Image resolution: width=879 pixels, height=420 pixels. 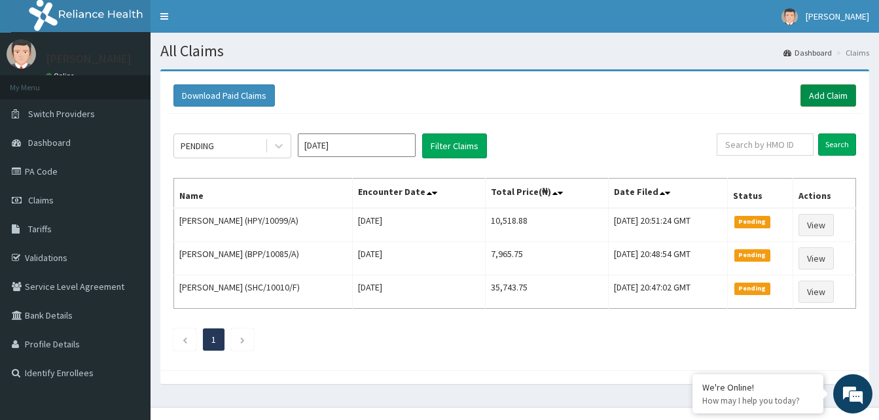 I want to click on h1: All Claims, so click(x=515, y=51).